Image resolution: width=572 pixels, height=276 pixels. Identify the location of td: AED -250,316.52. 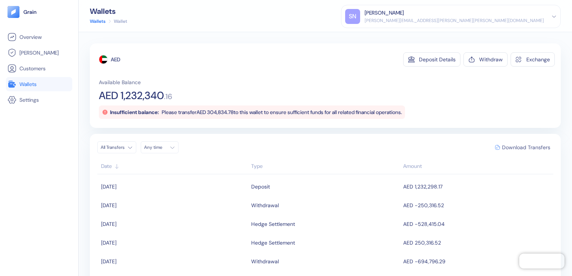
(477, 206).